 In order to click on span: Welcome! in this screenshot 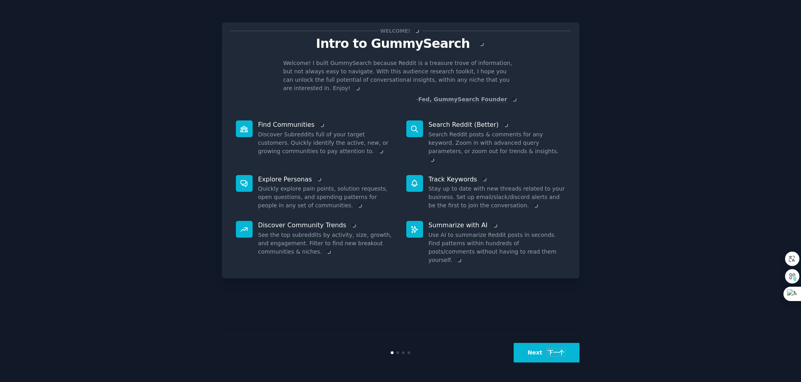, I will do `click(400, 31)`.